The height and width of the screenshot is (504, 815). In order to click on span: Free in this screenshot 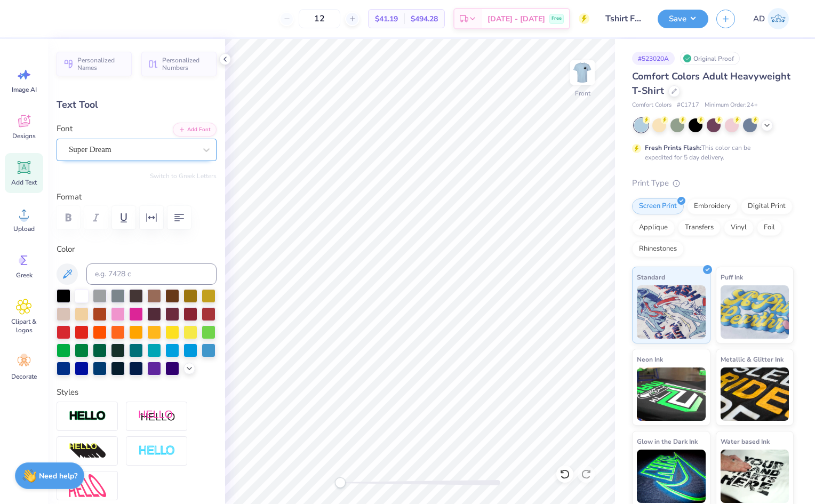, I will do `click(556, 19)`.